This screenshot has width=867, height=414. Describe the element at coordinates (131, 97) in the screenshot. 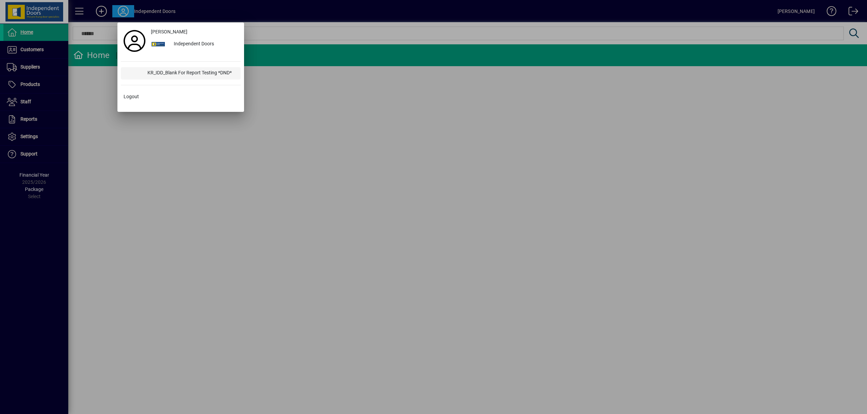

I see `span: Logout` at that location.